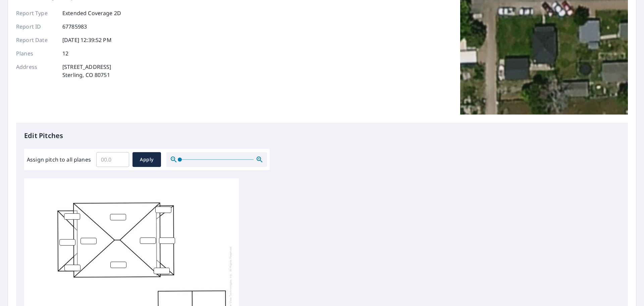  I want to click on p: Address, so click(36, 71).